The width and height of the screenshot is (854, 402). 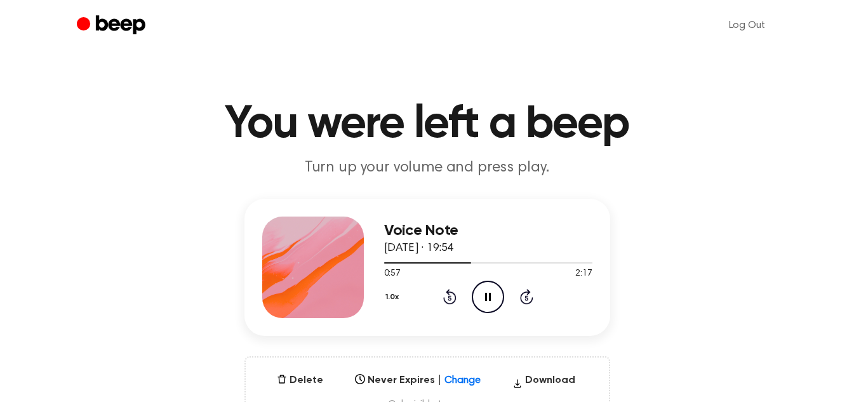 I want to click on button: Download, so click(x=544, y=383).